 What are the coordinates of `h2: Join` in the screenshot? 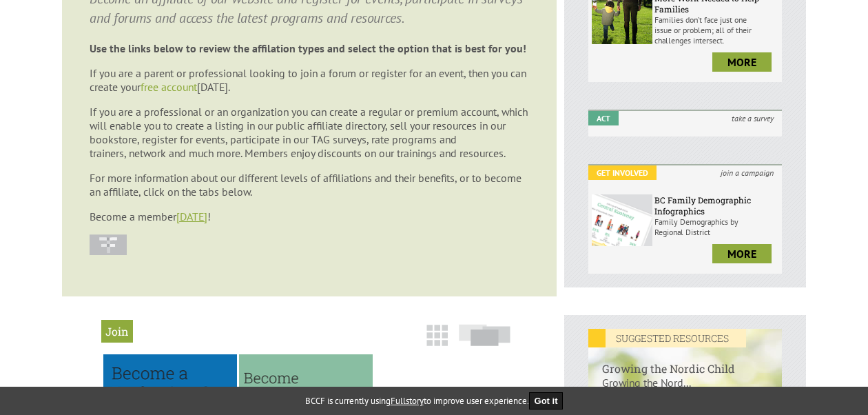 It's located at (117, 331).